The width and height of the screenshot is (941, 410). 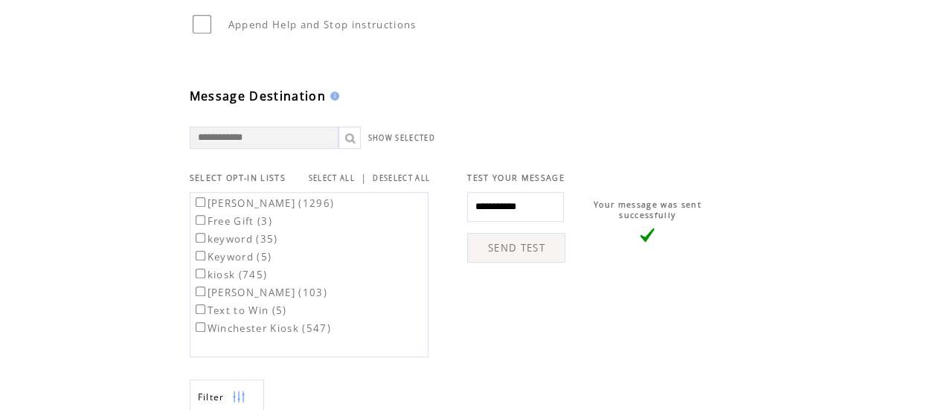 What do you see at coordinates (230, 274) in the screenshot?
I see `label: kiosk (745)` at bounding box center [230, 274].